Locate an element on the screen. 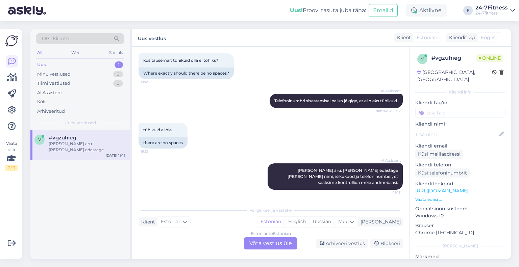  span: Muu is located at coordinates (343, 222).